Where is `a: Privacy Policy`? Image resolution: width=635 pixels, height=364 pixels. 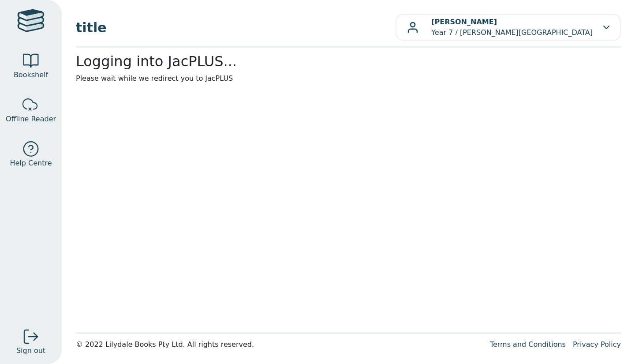
a: Privacy Policy is located at coordinates (597, 344).